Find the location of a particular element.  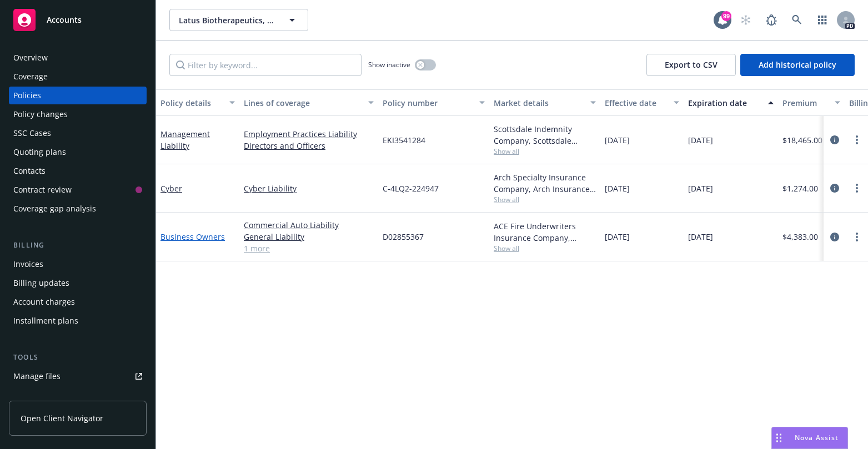

div: Invoices is located at coordinates (28, 264).